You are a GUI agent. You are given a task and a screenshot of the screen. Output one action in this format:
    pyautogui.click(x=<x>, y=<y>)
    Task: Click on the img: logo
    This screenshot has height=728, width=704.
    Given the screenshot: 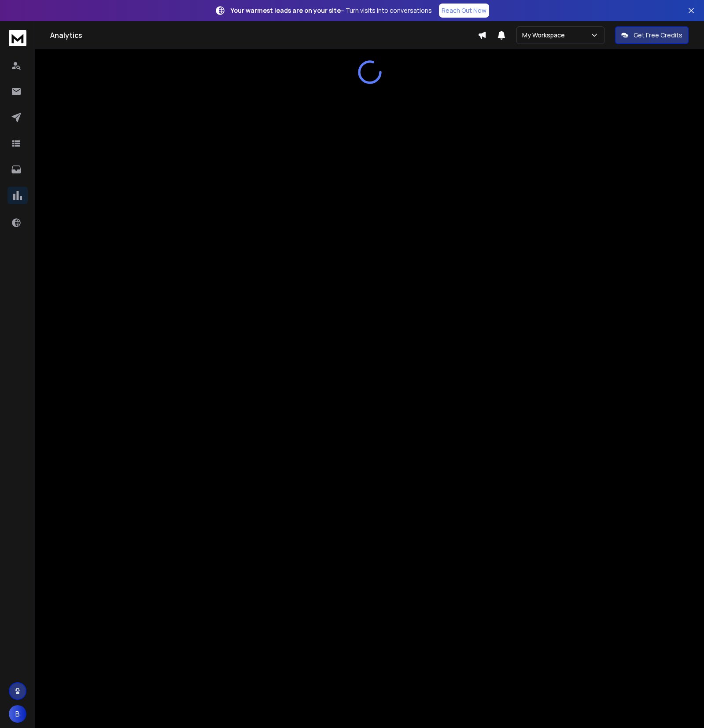 What is the action you would take?
    pyautogui.click(x=18, y=38)
    